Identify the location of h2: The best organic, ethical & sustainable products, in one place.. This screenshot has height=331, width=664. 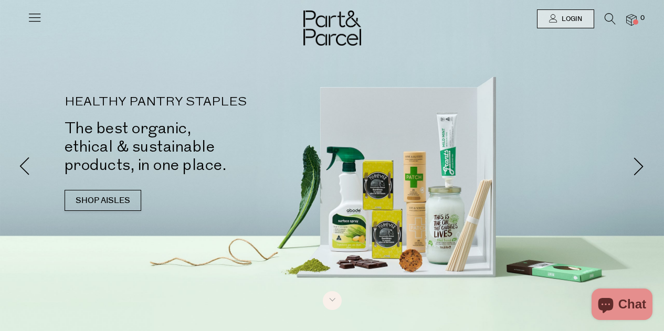
(206, 146).